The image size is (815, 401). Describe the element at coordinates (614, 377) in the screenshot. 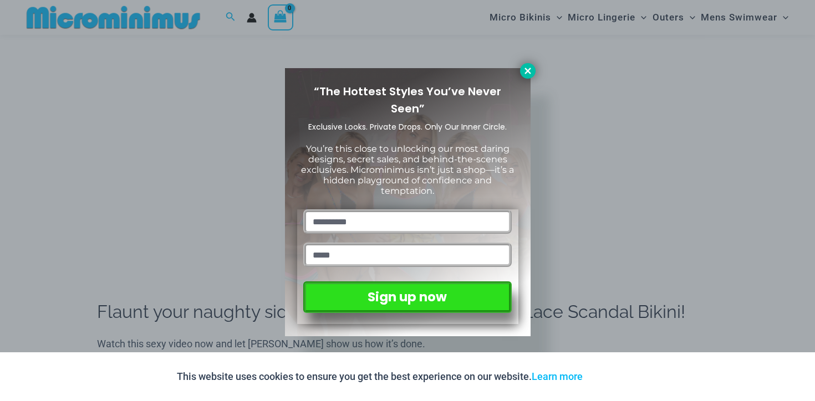

I see `button: Accept` at that location.